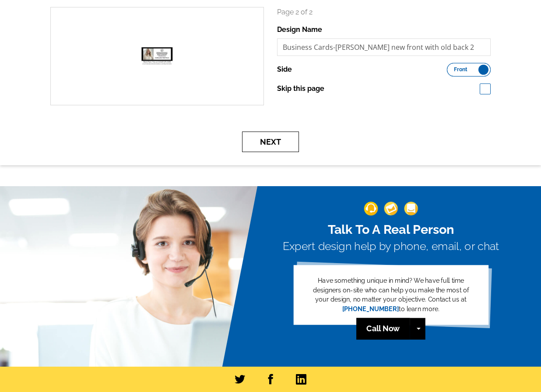  Describe the element at coordinates (270, 142) in the screenshot. I see `button: Next` at that location.